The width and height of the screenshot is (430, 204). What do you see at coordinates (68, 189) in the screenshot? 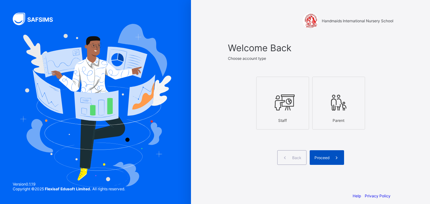
I see `strong: Flexisaf Edusoft Limited.` at bounding box center [68, 189].